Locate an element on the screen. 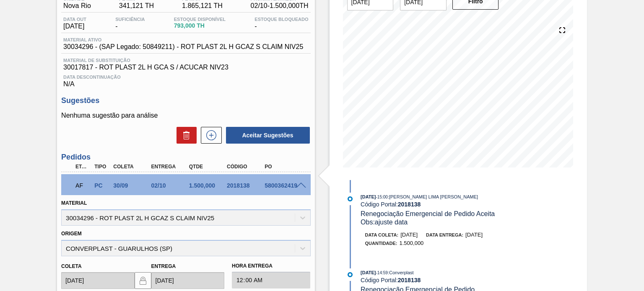  div: Entrega is located at coordinates (170, 167).